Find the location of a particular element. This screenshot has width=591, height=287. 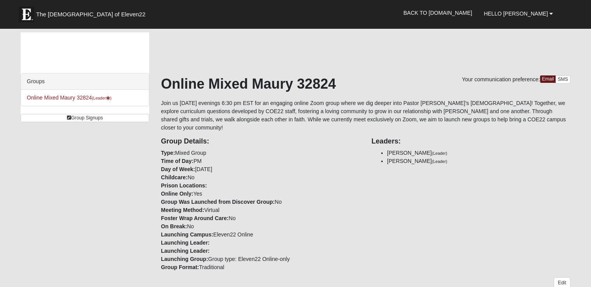

strong: Prison Locations: is located at coordinates (184, 185).